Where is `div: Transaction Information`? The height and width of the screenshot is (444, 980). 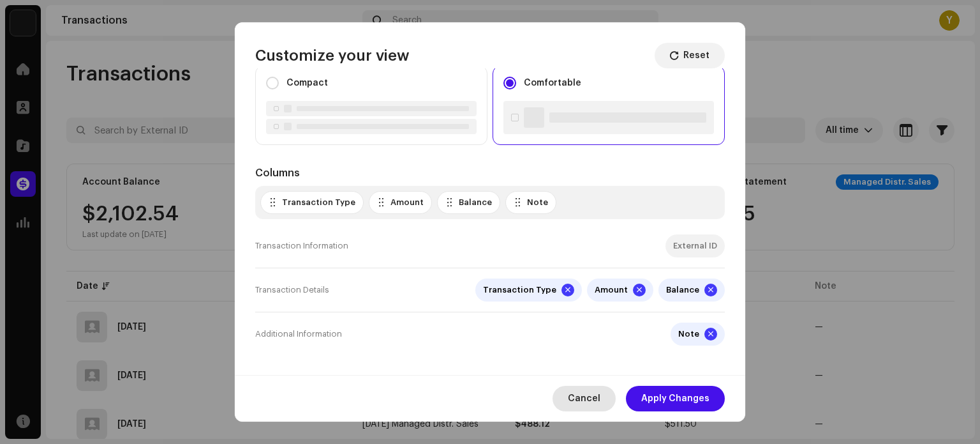
div: Transaction Information is located at coordinates (302, 245).